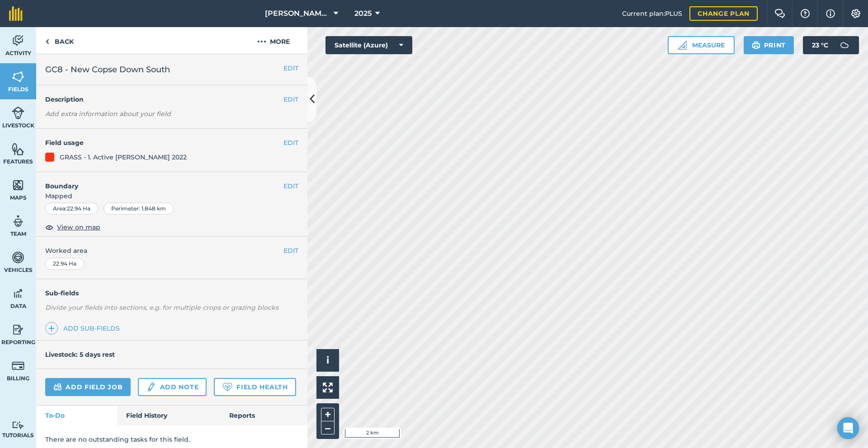 This screenshot has height=448, width=868. Describe the element at coordinates (84, 328) in the screenshot. I see `a: Add sub-fields` at that location.